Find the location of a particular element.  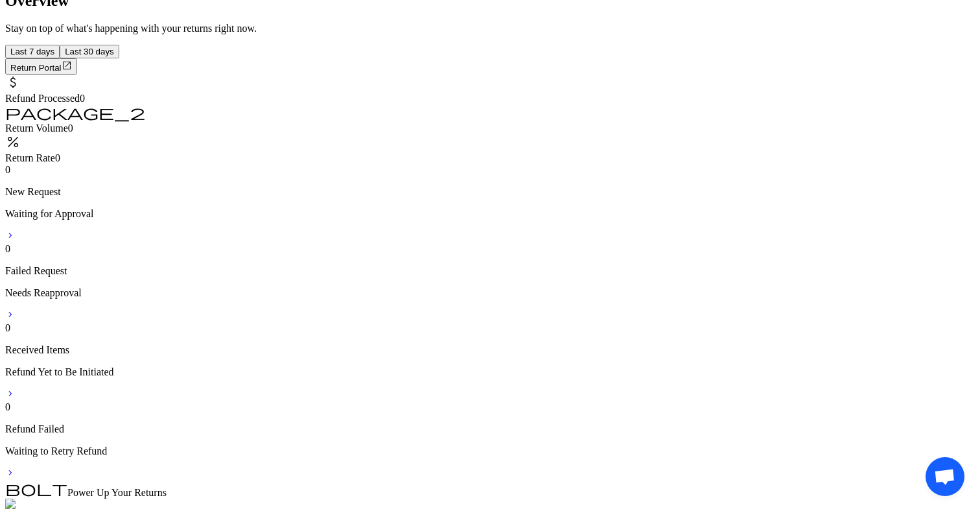

p: New Request is located at coordinates (490, 192).